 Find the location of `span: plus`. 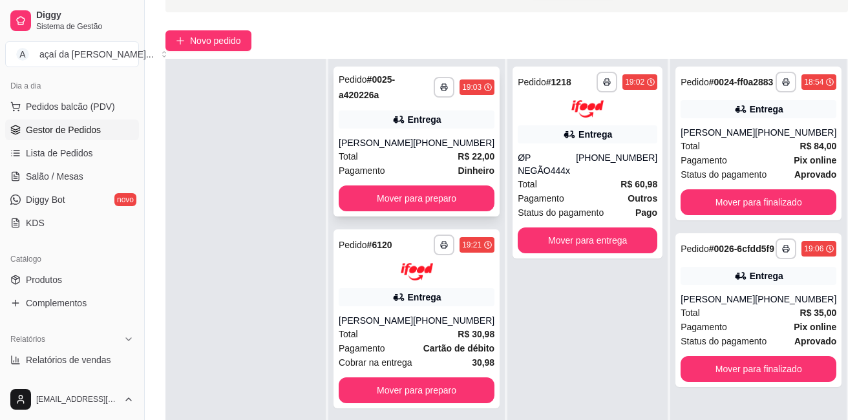

span: plus is located at coordinates (180, 40).